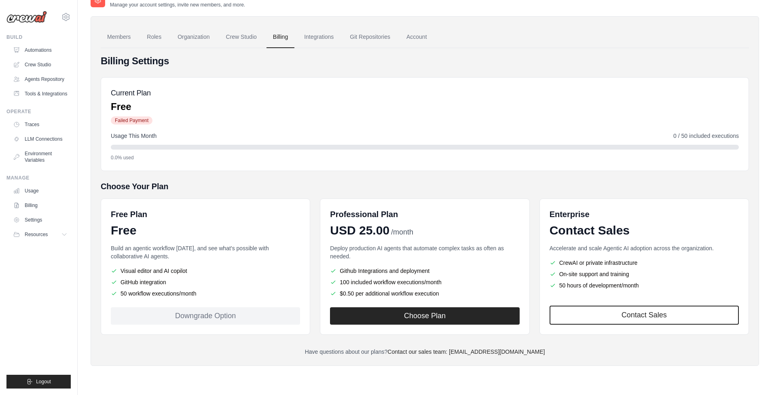 This screenshot has height=395, width=772. I want to click on span: 0.0% used, so click(122, 158).